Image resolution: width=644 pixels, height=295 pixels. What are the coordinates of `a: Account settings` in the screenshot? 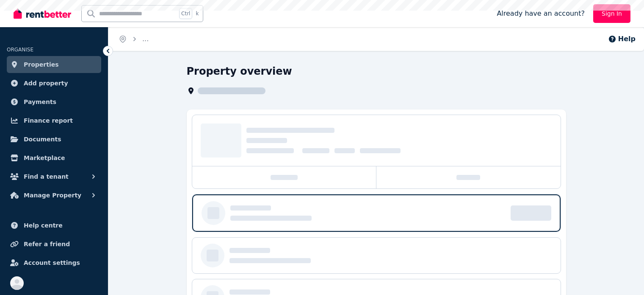 It's located at (54, 263).